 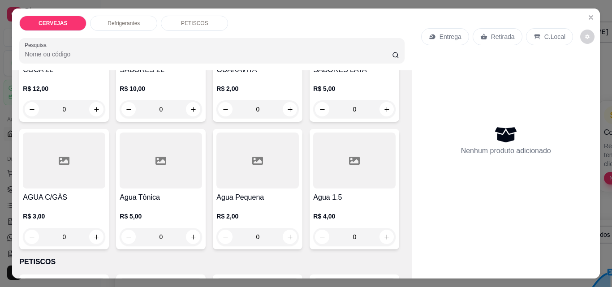 I want to click on p: Entrega, so click(x=450, y=37).